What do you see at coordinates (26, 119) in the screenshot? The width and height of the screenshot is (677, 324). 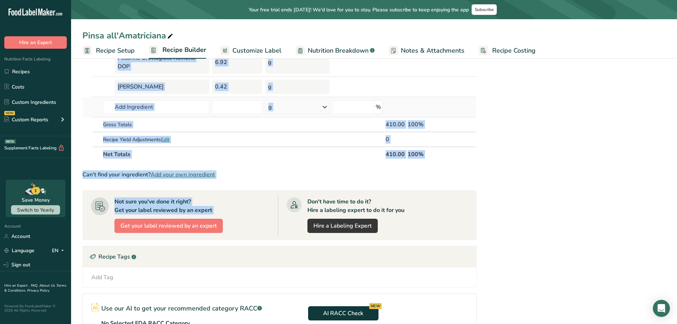 I see `div: Custom Reports` at bounding box center [26, 119].